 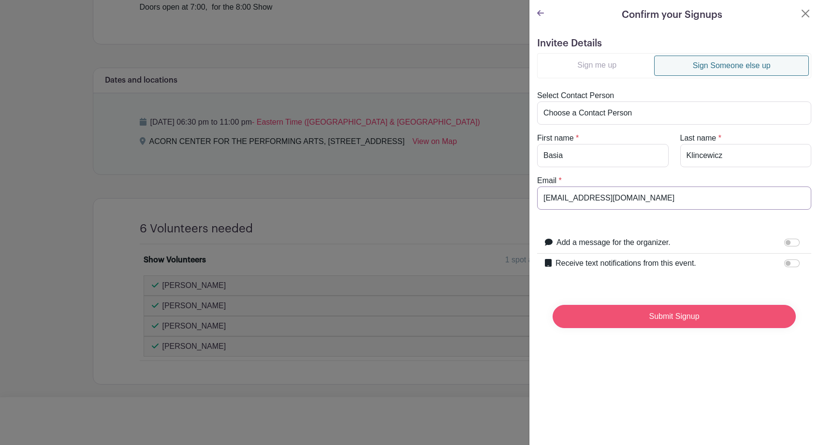 What do you see at coordinates (626, 263) in the screenshot?
I see `label: Receive text notifications from this event.` at bounding box center [626, 263].